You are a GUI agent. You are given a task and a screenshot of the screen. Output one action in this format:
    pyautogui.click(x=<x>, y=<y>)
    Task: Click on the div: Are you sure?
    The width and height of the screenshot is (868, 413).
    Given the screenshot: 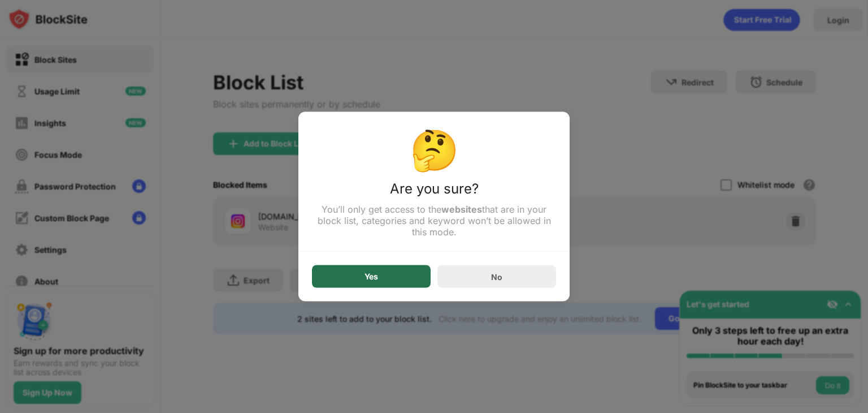 What is the action you would take?
    pyautogui.click(x=434, y=192)
    